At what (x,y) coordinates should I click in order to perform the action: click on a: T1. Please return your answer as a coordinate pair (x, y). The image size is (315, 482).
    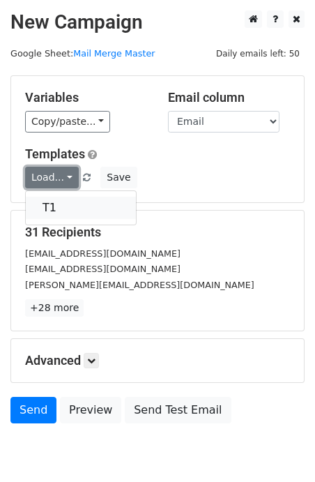
    Looking at the image, I should click on (81, 208).